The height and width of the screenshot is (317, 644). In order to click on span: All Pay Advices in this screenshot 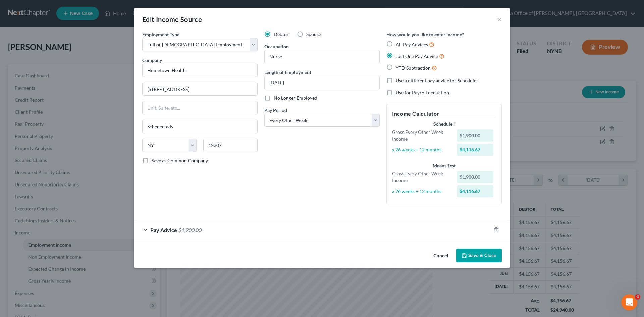, I will do `click(412, 44)`.